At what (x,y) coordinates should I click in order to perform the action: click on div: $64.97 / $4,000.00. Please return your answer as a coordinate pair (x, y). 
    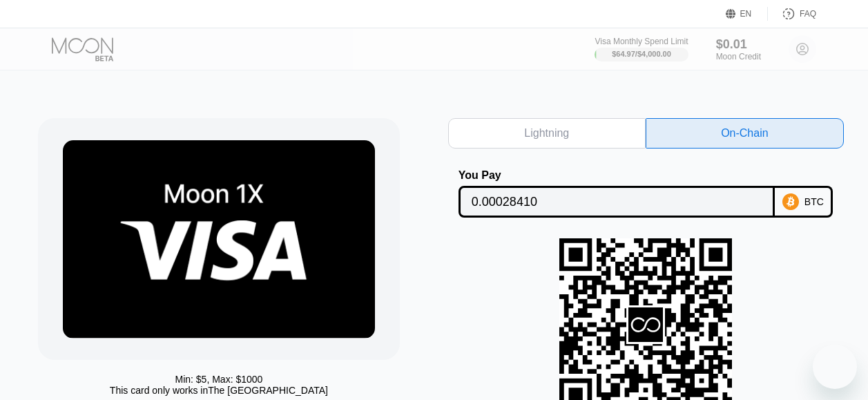
    Looking at the image, I should click on (642, 54).